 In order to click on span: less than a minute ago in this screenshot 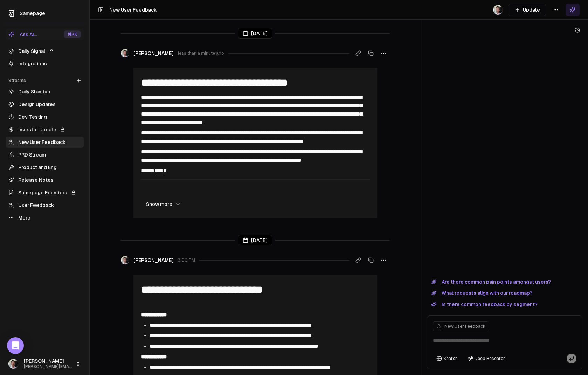, I will do `click(201, 53)`.